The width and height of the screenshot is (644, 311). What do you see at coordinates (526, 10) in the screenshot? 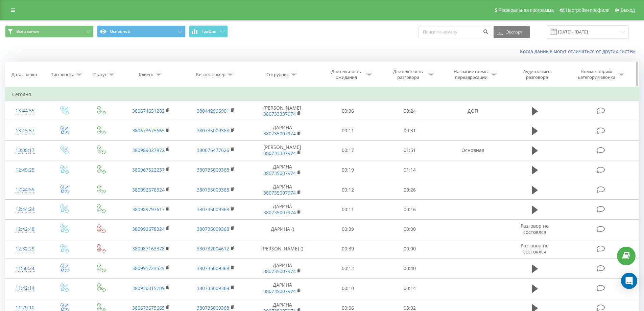
I see `span: Реферальная программа` at bounding box center [526, 10].